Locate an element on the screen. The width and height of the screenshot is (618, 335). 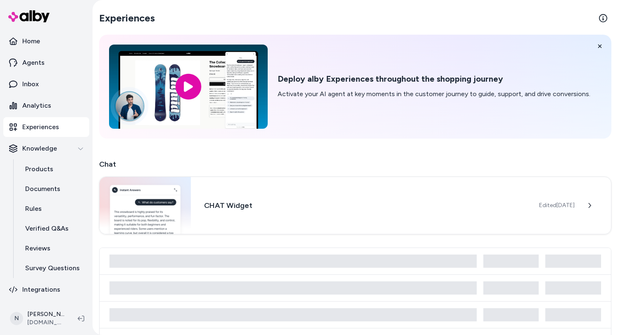
img: Chat widget is located at coordinates (145, 206).